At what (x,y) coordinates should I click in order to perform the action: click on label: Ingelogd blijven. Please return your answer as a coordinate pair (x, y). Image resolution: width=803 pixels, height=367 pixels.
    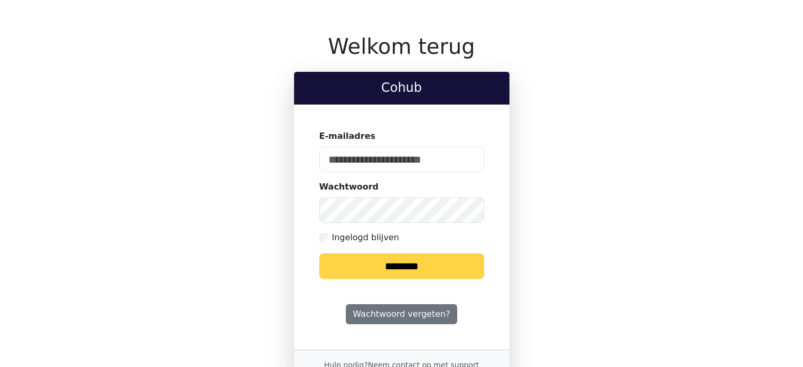
    Looking at the image, I should click on (365, 237).